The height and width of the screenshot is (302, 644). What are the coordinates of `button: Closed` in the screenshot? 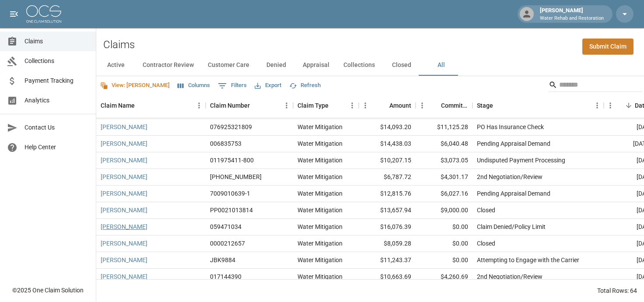 It's located at (402, 65).